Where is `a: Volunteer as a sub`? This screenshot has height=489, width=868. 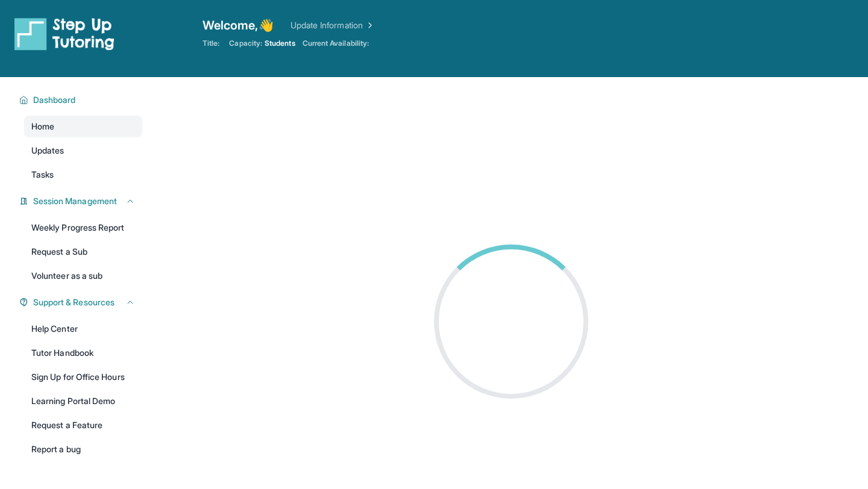
a: Volunteer as a sub is located at coordinates (83, 276).